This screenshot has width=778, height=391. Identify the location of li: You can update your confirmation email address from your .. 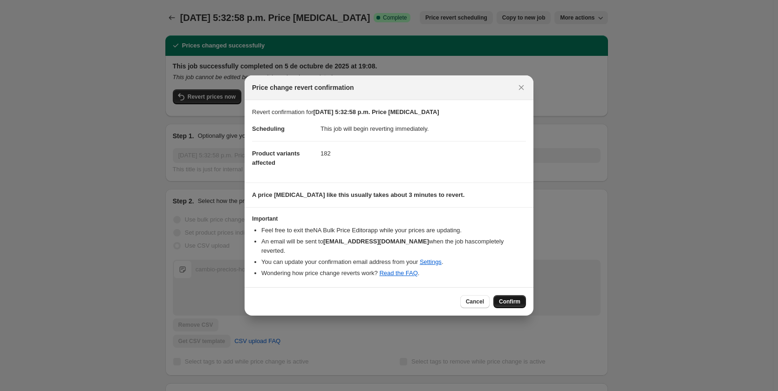
(394, 262).